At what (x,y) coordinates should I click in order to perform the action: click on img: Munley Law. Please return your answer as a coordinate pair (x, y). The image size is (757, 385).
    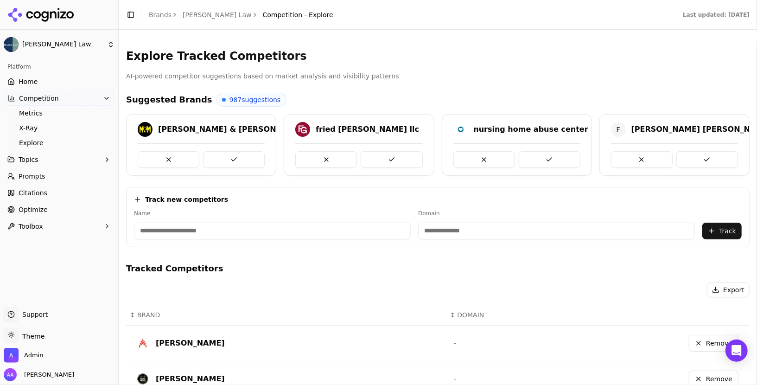
    Looking at the image, I should click on (11, 44).